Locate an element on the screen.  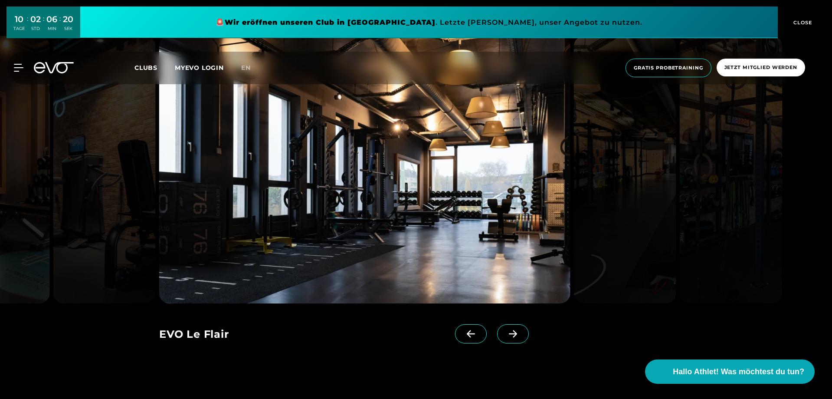
span: Gratis Probetraining is located at coordinates (669, 68).